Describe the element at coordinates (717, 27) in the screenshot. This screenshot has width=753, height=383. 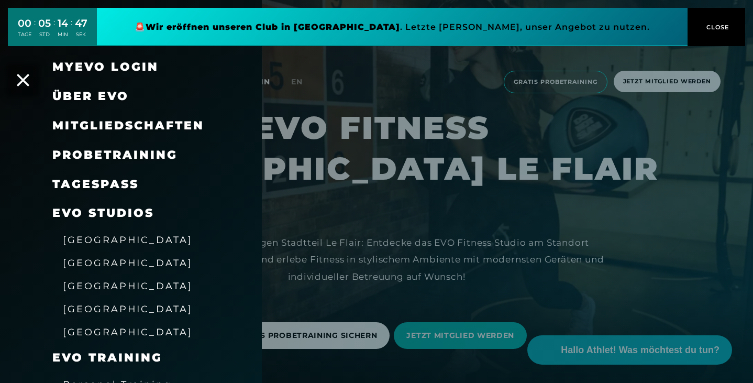
I see `span: CLOSE` at that location.